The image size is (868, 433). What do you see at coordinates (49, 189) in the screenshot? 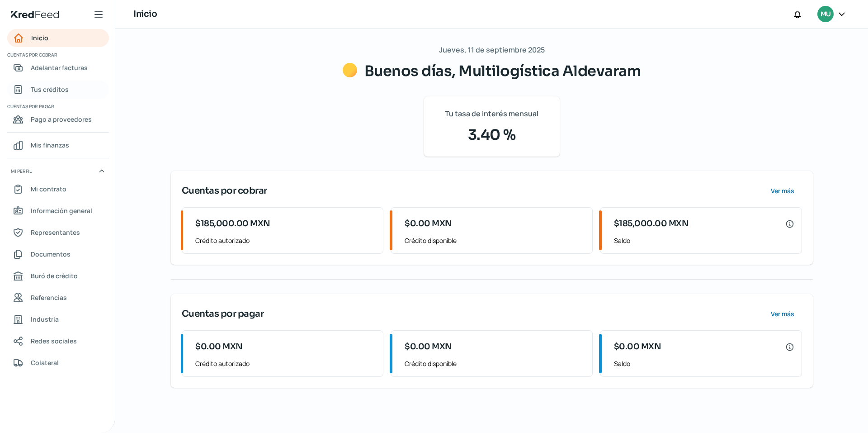
I see `span: Mi contrato` at bounding box center [49, 189].